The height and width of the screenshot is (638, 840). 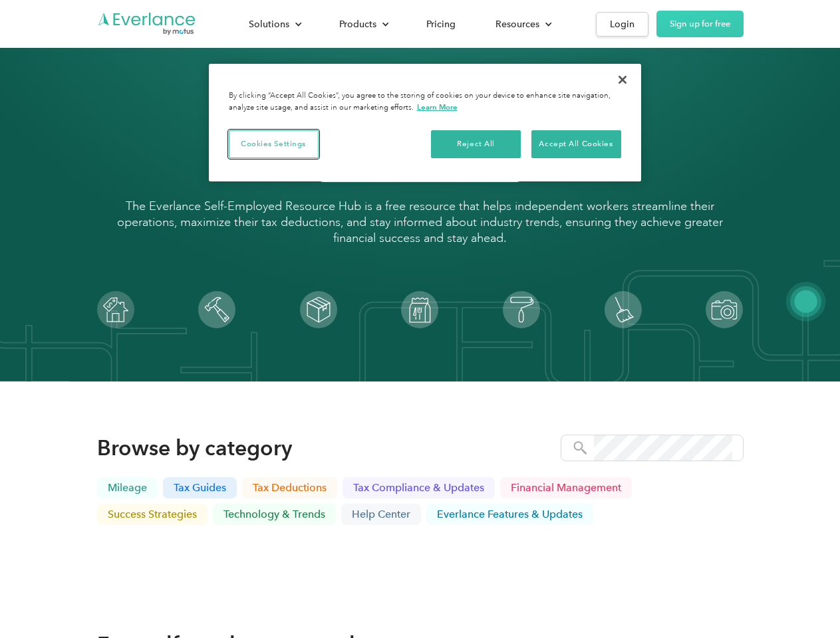 I want to click on a: Sign up for free, so click(x=699, y=24).